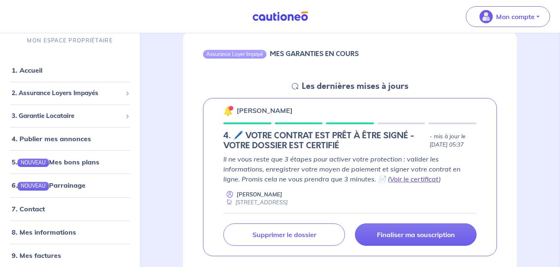  What do you see at coordinates (284, 234) in the screenshot?
I see `p: Supprimer le dossier` at bounding box center [284, 234].